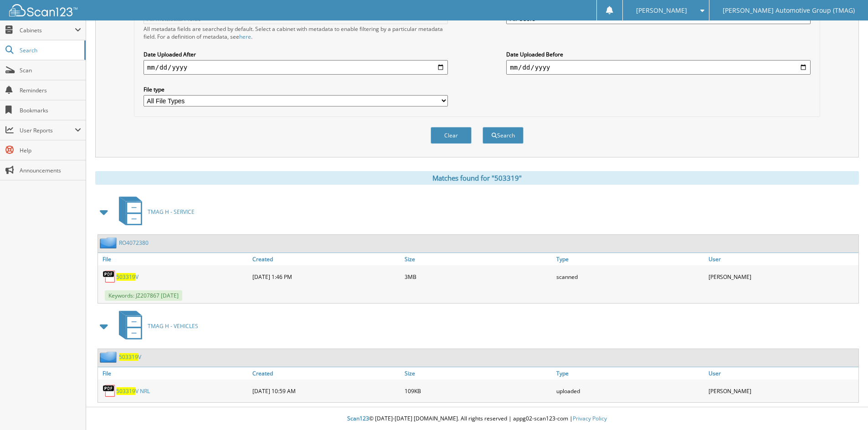 The height and width of the screenshot is (430, 868). I want to click on div: All metadata fields are searched by default. Select a cabinet with metadata to enable filtering b..., so click(296, 33).